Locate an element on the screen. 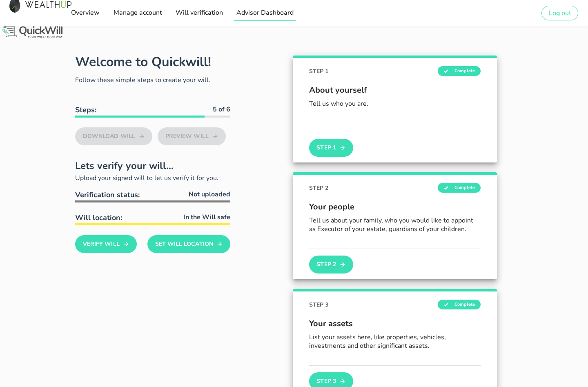 Image resolution: width=588 pixels, height=387 pixels. button: Step 1 is located at coordinates (331, 148).